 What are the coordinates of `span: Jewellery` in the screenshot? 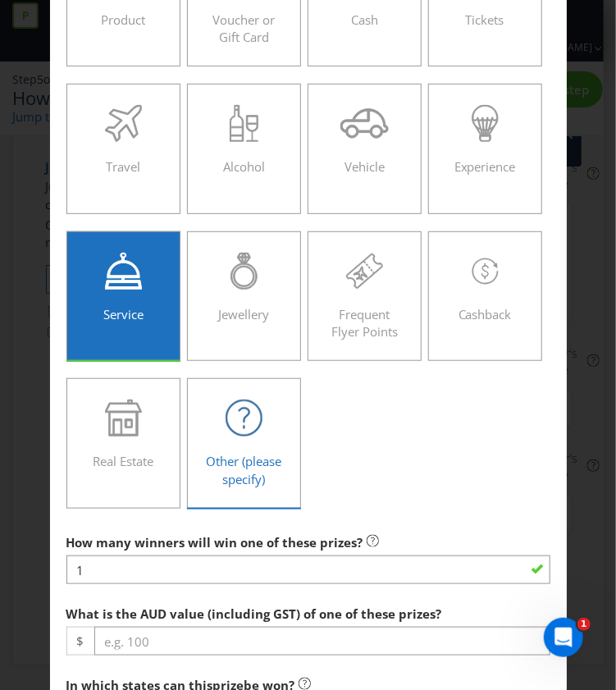 It's located at (244, 314).